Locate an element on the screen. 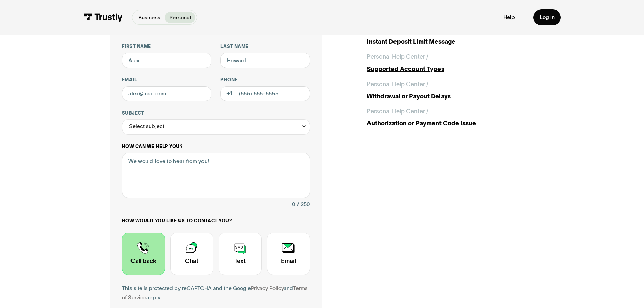 Image resolution: width=644 pixels, height=308 pixels. div: This site is protected by reCAPTCHA and the Google and apply. is located at coordinates (216, 293).